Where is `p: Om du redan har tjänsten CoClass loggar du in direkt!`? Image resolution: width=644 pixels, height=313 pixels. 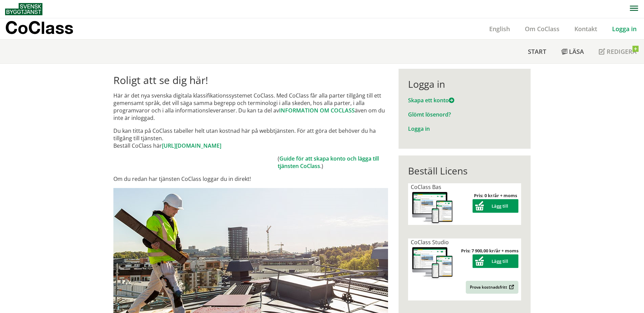
p: Om du redan har tjänsten CoClass loggar du in direkt! is located at coordinates (250, 179).